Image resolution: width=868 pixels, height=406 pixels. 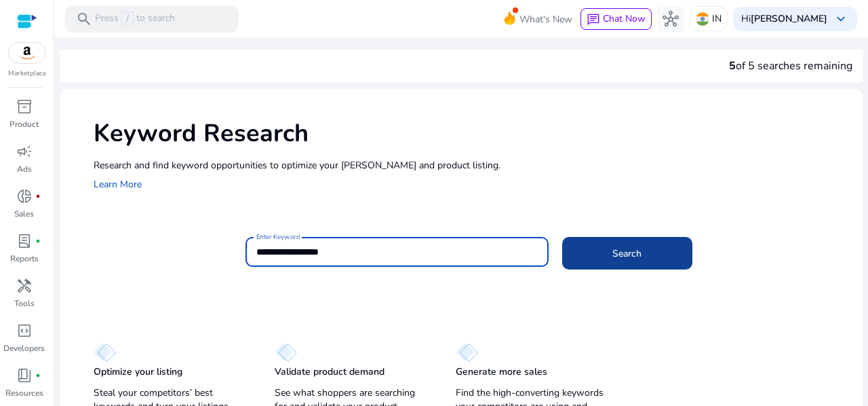 What do you see at coordinates (732, 66) in the screenshot?
I see `span: 5` at bounding box center [732, 66].